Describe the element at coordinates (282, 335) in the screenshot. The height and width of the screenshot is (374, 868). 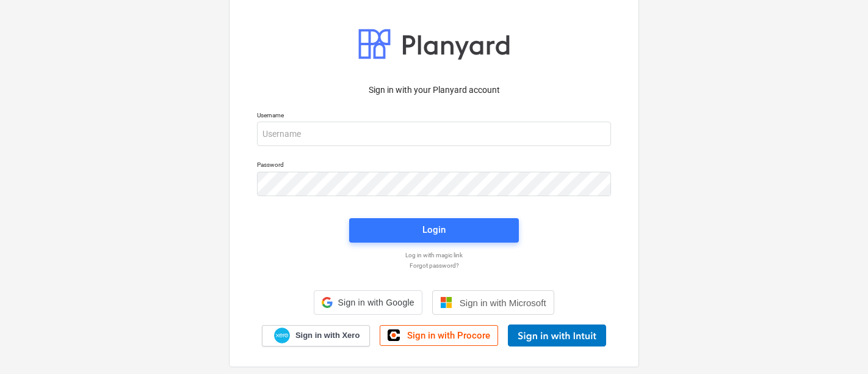
I see `img: Xero logo` at that location.